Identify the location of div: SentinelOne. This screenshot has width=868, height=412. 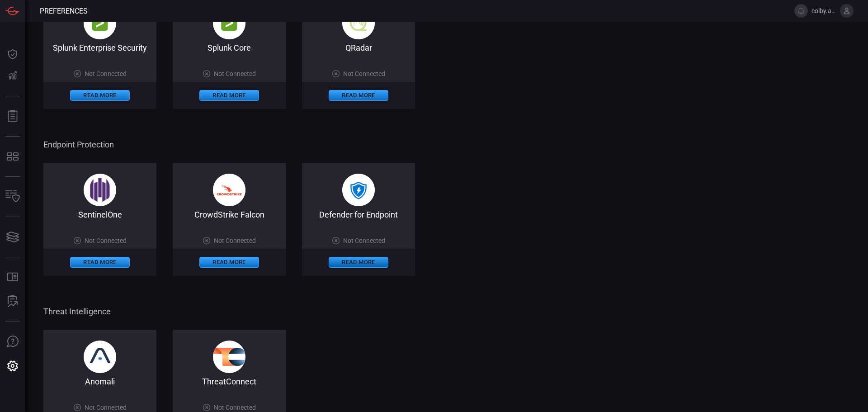
(100, 214).